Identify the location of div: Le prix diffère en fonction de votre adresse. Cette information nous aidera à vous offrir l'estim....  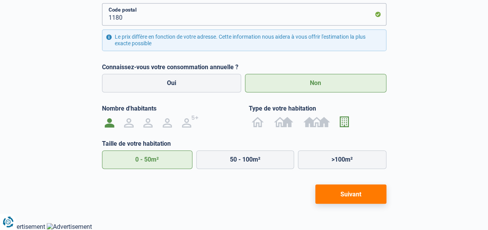
(244, 40).